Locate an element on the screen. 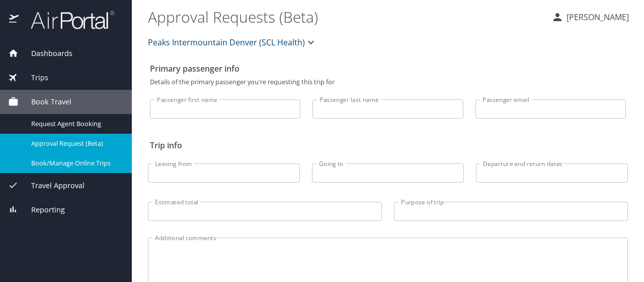 The width and height of the screenshot is (644, 282). p: Details of the primary passenger you're requesting this trip for is located at coordinates (388, 82).